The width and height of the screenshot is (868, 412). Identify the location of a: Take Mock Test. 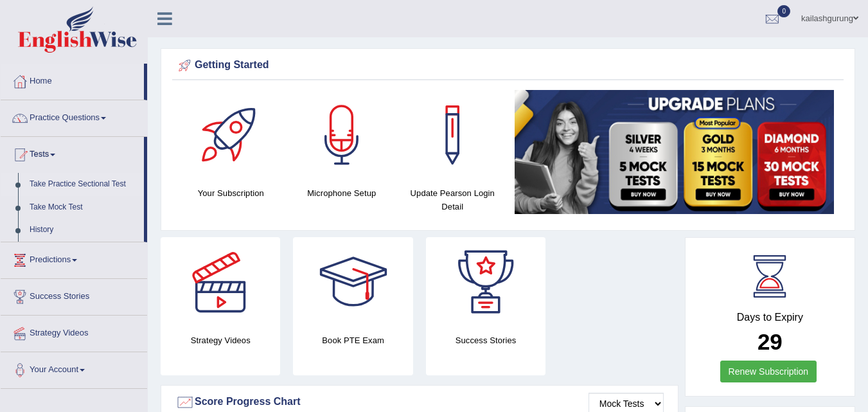
(84, 208).